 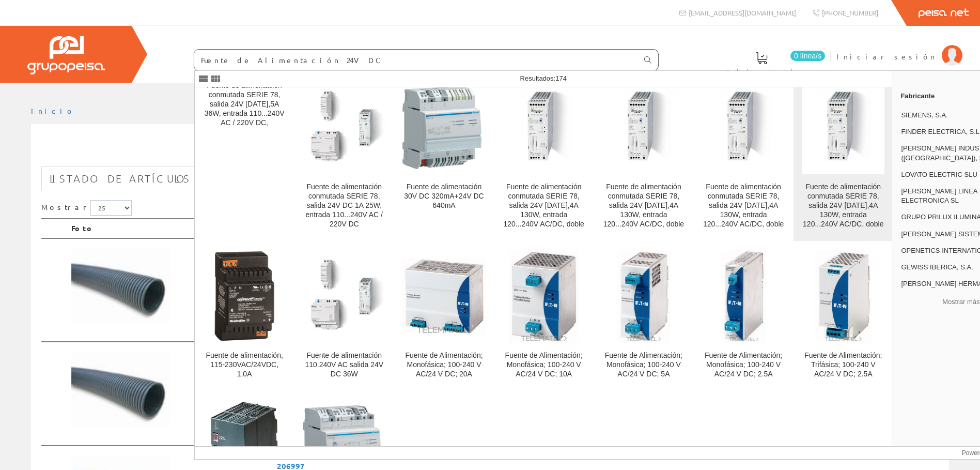 What do you see at coordinates (543, 315) in the screenshot?
I see `a: Fuente de Alimentación; Monofásica; 100-240 V AC/24 V DC; 10A Fuente de Alimentación; Monofásica;...` at bounding box center [543, 315].